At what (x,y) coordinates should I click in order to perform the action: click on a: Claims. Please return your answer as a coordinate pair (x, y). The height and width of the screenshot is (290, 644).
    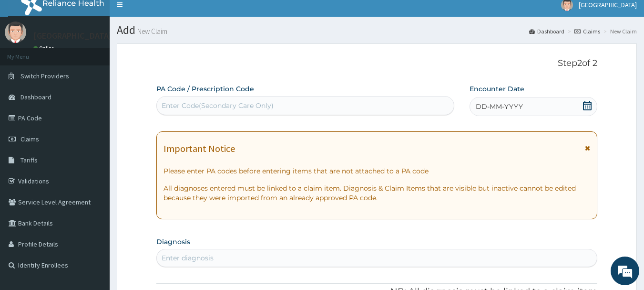
    Looking at the image, I should click on (587, 31).